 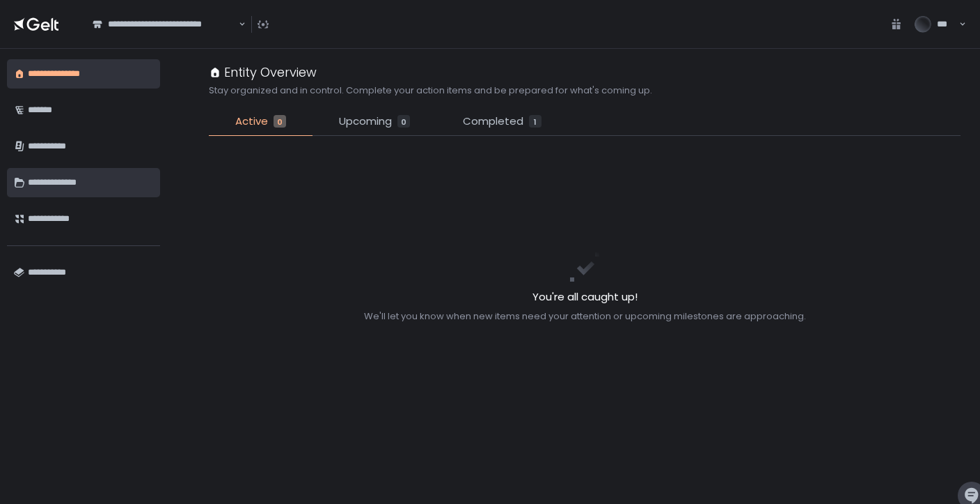 What do you see at coordinates (430, 90) in the screenshot?
I see `h2: Stay organized and in control. Complete your action items and be prepared for what's coming up.` at bounding box center [430, 90].